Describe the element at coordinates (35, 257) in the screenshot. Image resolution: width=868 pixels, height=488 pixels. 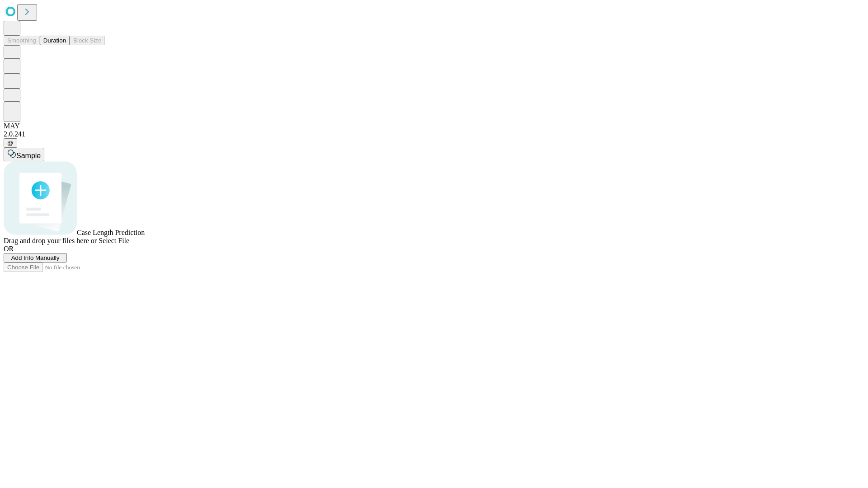
I see `span: Add Info Manually` at that location.